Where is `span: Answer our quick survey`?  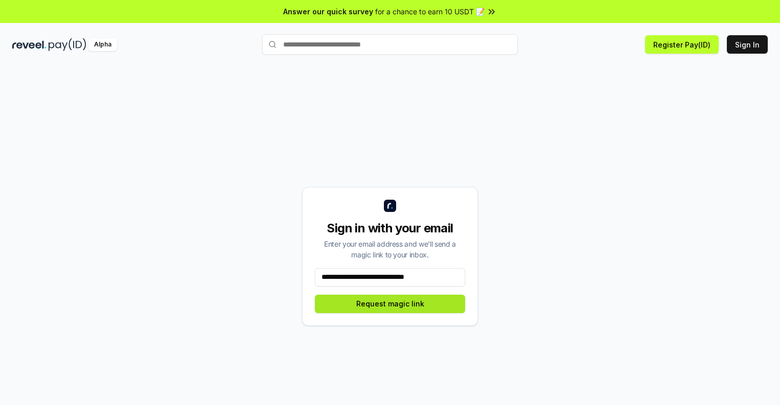
span: Answer our quick survey is located at coordinates (328, 11).